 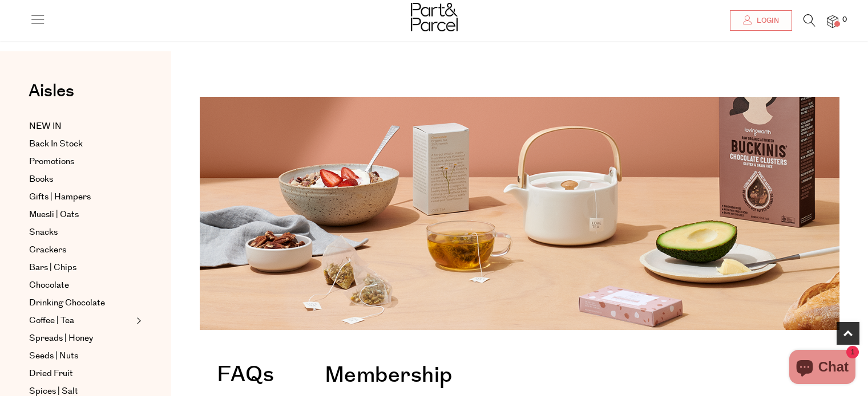 I want to click on a: Bars | Chips, so click(x=81, y=268).